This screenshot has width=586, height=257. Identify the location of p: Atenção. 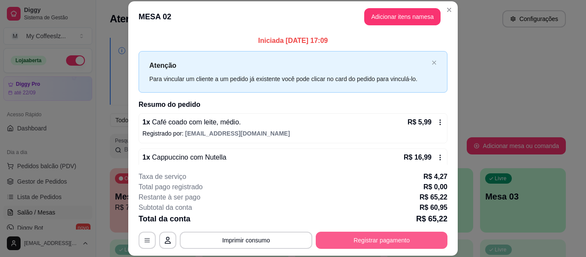
(289, 65).